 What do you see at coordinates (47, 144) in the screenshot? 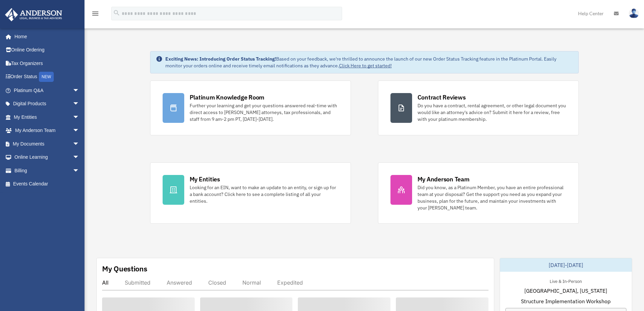
I see `a: My Documentsarrow_drop_down` at bounding box center [47, 144].